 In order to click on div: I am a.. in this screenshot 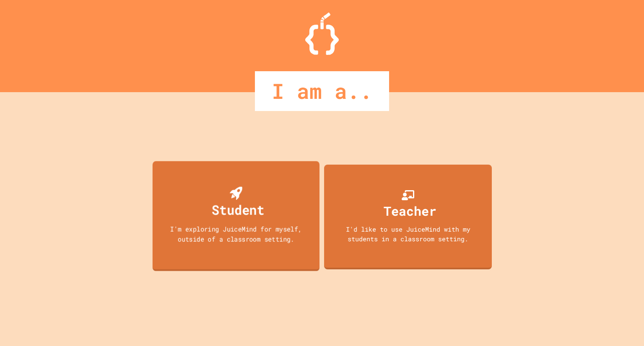, I will do `click(322, 91)`.